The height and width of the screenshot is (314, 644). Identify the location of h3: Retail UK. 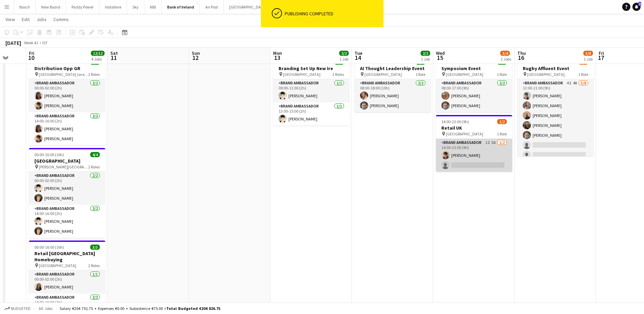
(474, 128).